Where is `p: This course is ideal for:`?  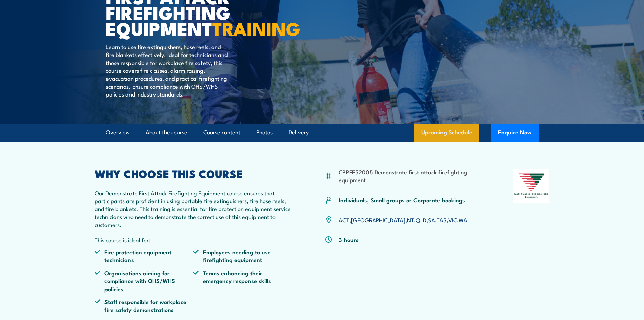
p: This course is ideal for: is located at coordinates (193, 240).